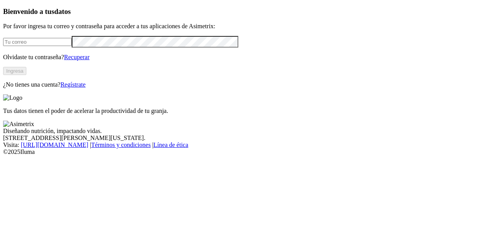 The width and height of the screenshot is (496, 244). Describe the element at coordinates (77, 57) in the screenshot. I see `a: Recuperar` at that location.